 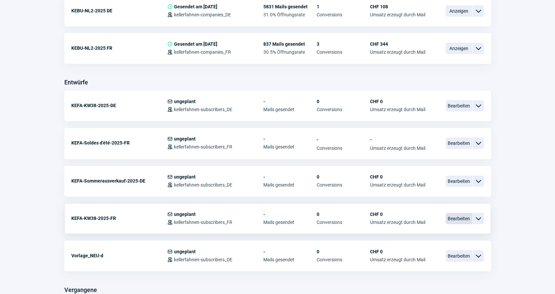 I want to click on span: 1, so click(x=343, y=7).